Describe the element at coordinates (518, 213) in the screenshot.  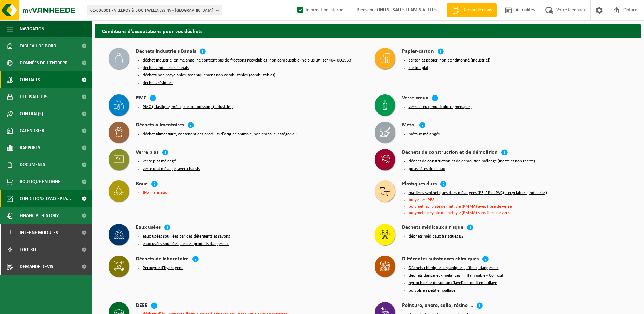
I see `li: polyméthacrylate de méthyle (PMMA) sans fibre de verre` at that location.